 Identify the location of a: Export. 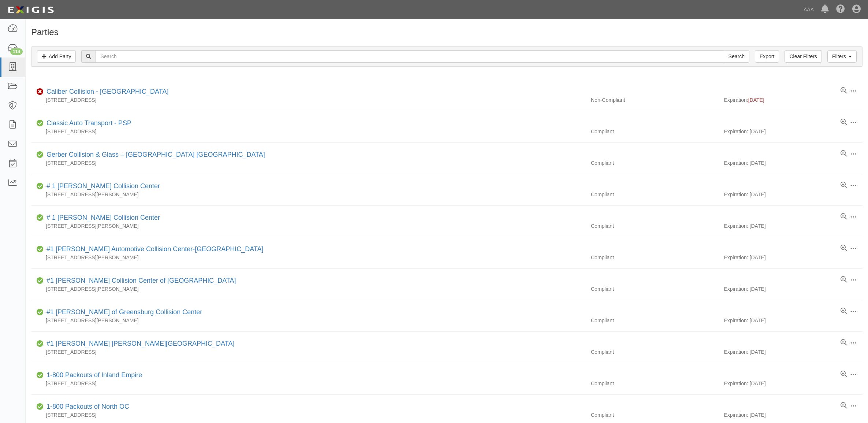
(766, 56).